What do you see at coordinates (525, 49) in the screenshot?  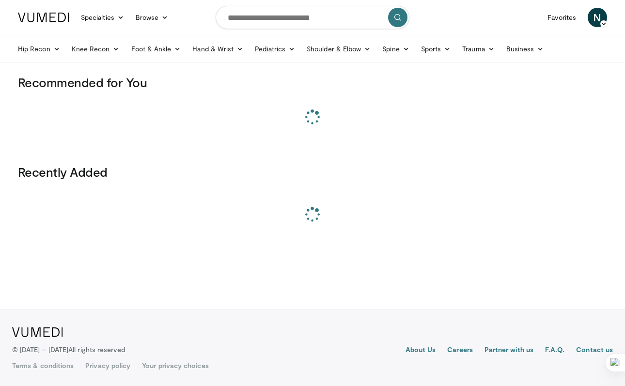 I see `a: Business` at bounding box center [525, 49].